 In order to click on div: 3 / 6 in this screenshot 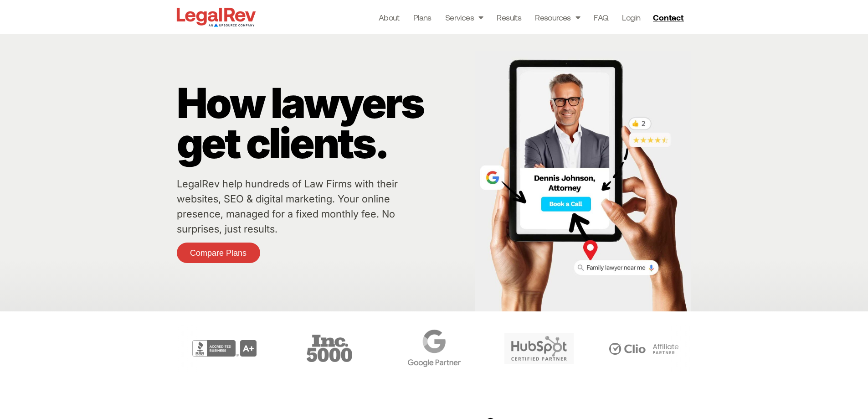, I will do `click(329, 348)`.